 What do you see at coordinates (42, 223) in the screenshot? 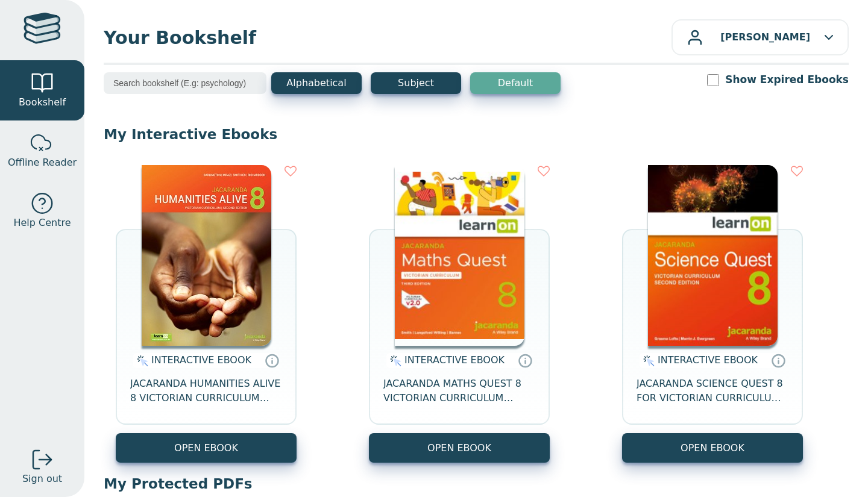
I see `span: Help Centre` at bounding box center [42, 223].